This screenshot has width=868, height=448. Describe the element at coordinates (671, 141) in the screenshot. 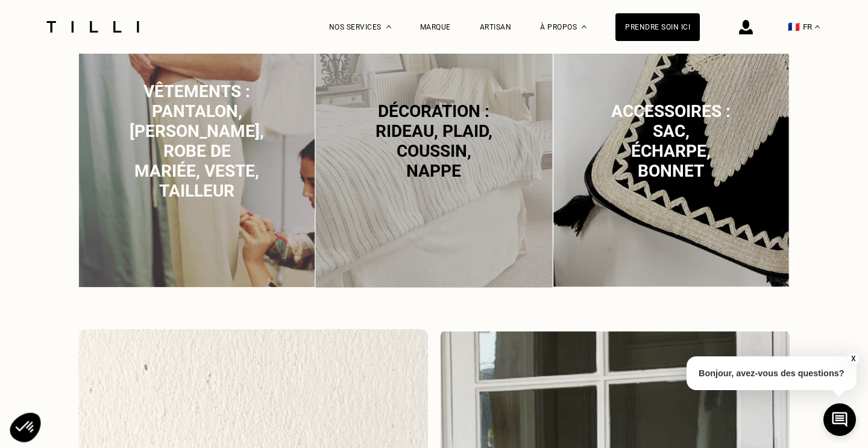

I see `span: Accessoires : sac, écharpe, bonnet` at that location.